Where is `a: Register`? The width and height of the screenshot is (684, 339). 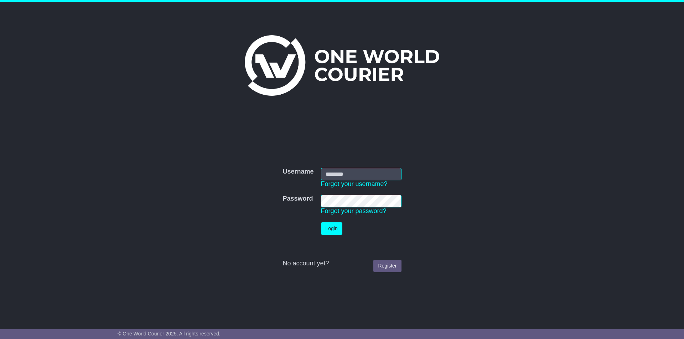 a: Register is located at coordinates (387, 266).